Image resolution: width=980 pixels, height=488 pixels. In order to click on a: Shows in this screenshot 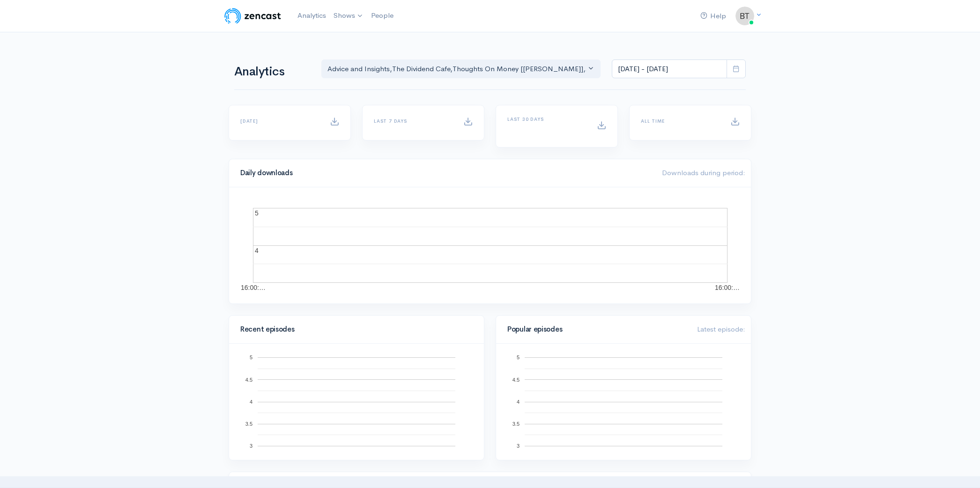, I will do `click(348, 16)`.